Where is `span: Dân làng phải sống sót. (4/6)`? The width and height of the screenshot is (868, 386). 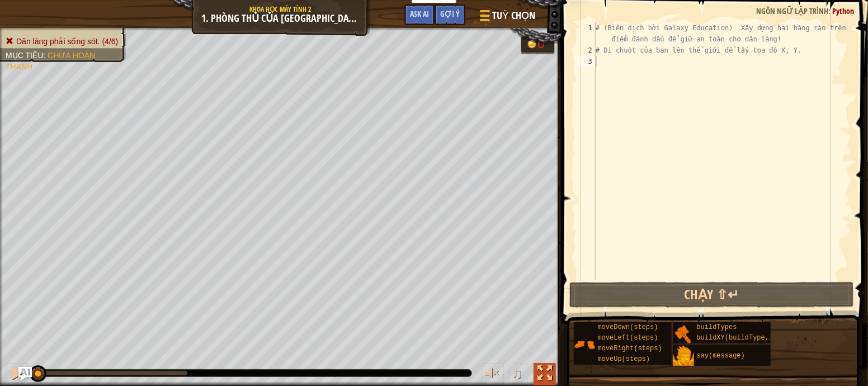
span: Dân làng phải sống sót. (4/6) is located at coordinates (67, 41).